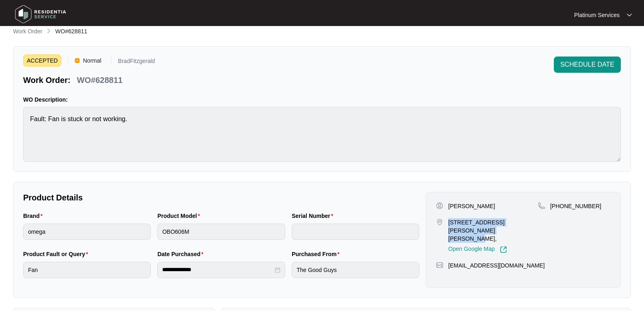  What do you see at coordinates (314, 216) in the screenshot?
I see `label: Serial Number` at bounding box center [314, 216].